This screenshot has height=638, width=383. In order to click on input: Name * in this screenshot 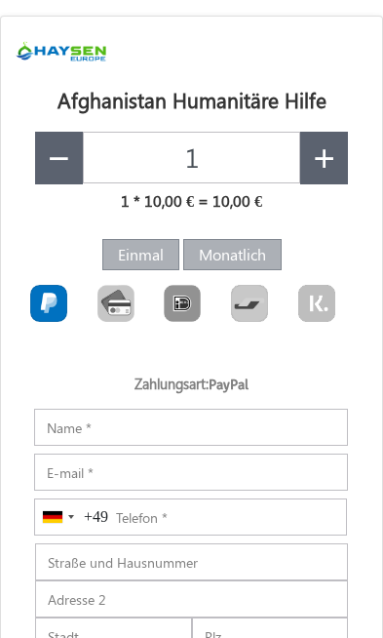, I will do `click(191, 427)`.